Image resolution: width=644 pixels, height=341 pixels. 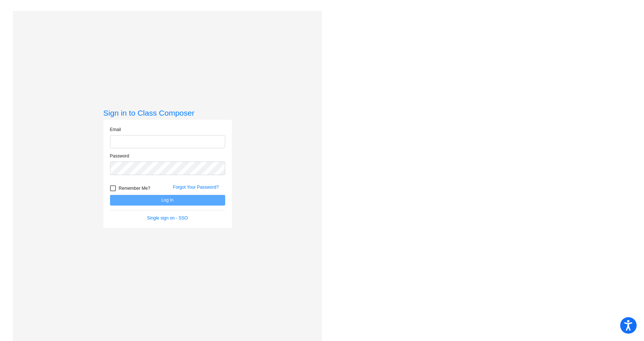 I want to click on a: Forgot Your Password?, so click(x=196, y=187).